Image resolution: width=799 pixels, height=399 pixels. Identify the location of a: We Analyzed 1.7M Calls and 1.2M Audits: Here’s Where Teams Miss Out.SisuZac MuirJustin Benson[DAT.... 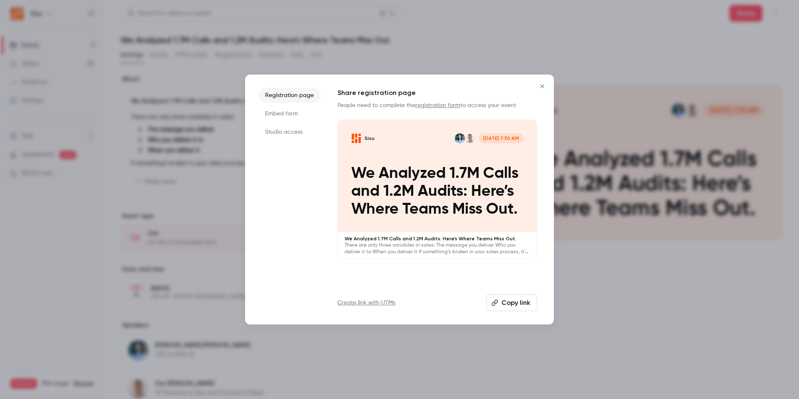
(437, 189).